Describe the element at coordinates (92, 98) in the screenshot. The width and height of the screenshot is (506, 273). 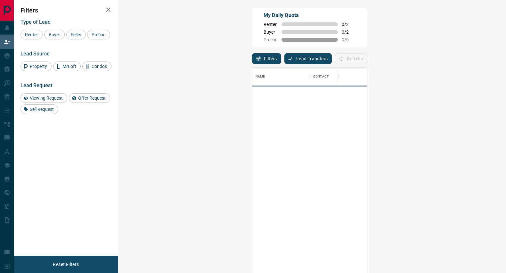
I see `span: Offer Request` at that location.